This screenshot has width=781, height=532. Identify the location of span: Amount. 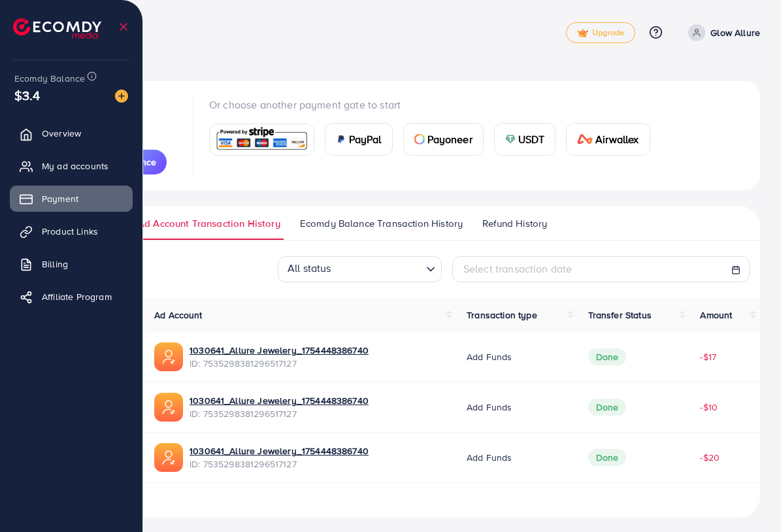
(715, 315).